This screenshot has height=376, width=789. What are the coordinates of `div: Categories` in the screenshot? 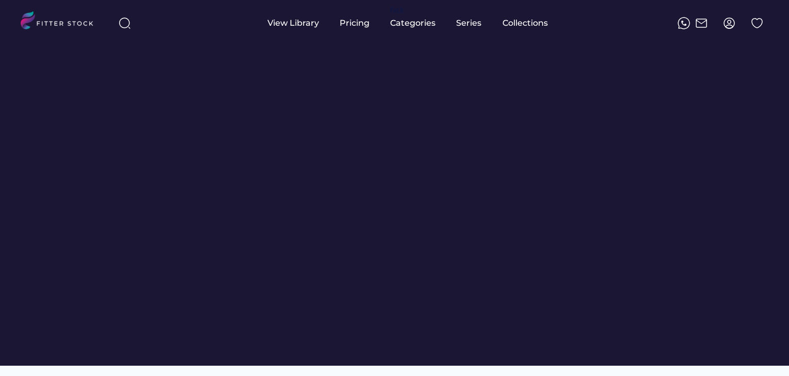 It's located at (413, 23).